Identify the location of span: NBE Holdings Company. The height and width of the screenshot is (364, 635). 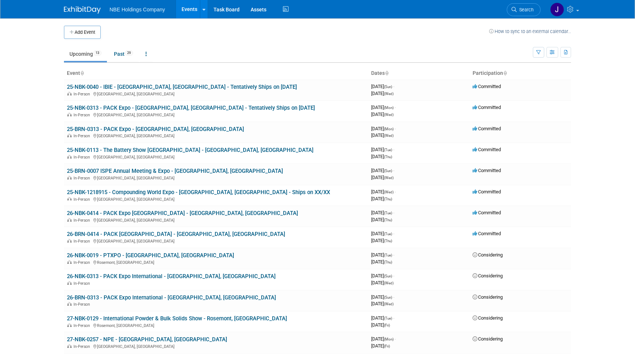
(137, 9).